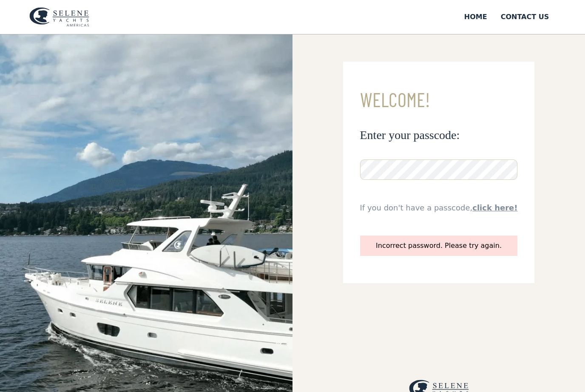 The image size is (585, 392). I want to click on form: Email Form, so click(439, 172).